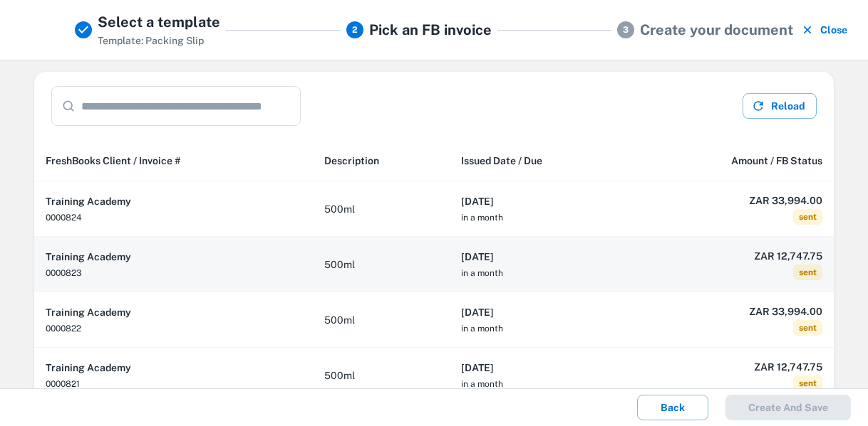  What do you see at coordinates (672, 408) in the screenshot?
I see `button: Back` at bounding box center [672, 408].